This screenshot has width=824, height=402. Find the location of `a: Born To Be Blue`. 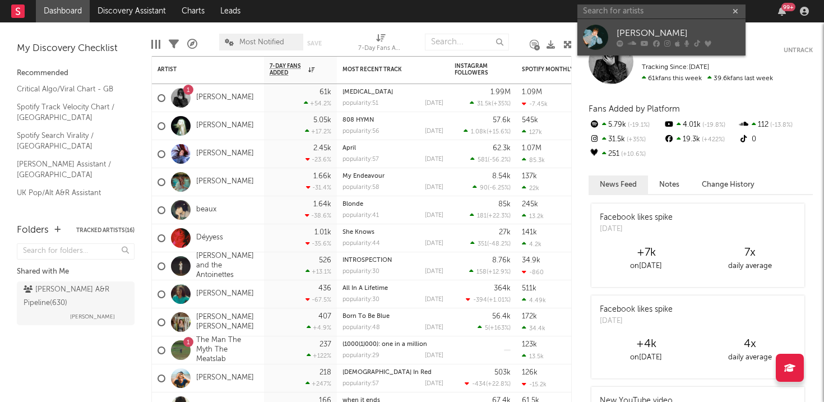

a: Born To Be Blue is located at coordinates (366, 316).